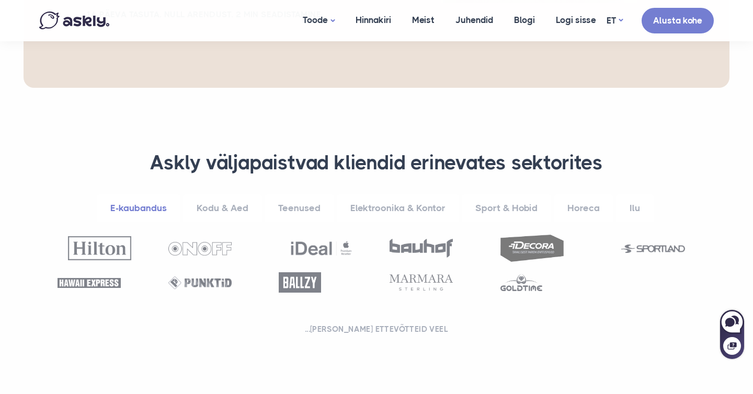 This screenshot has width=753, height=394. What do you see at coordinates (421, 282) in the screenshot?
I see `img: Marmara Sterling` at bounding box center [421, 282].